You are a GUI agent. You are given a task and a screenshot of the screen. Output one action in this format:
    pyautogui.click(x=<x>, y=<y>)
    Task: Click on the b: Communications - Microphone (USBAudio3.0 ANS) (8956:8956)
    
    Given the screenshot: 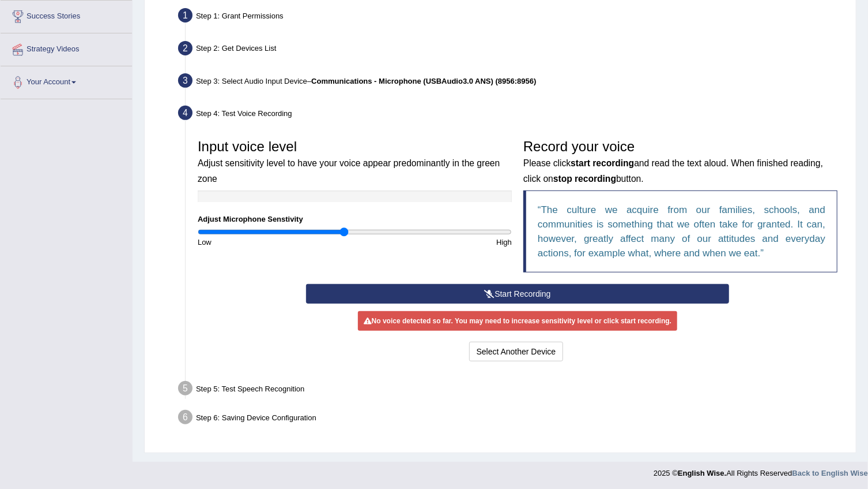 What is the action you would take?
    pyautogui.click(x=424, y=81)
    